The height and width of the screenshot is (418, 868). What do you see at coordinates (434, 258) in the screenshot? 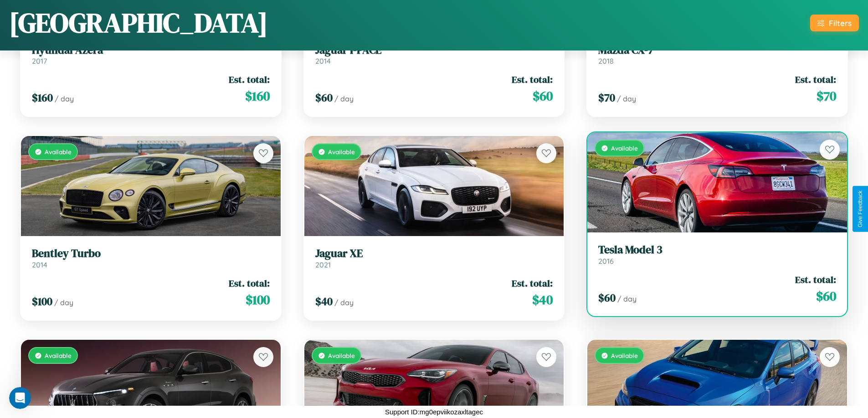
I see `a: Jaguar XE2021` at bounding box center [434, 258].